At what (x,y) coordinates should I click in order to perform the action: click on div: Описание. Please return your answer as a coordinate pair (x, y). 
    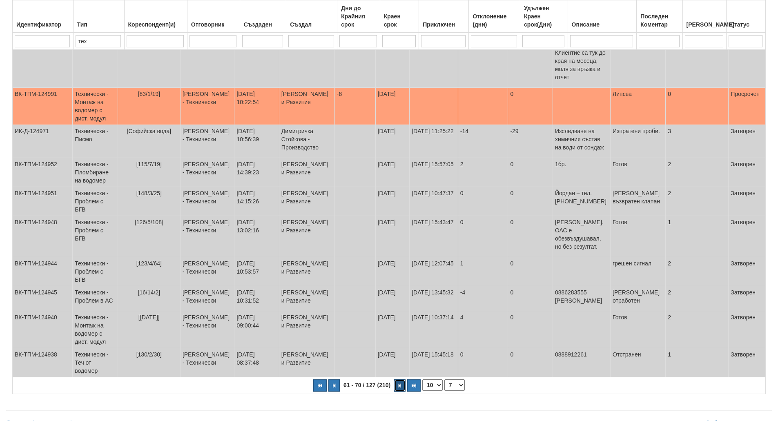
    Looking at the image, I should click on (602, 25).